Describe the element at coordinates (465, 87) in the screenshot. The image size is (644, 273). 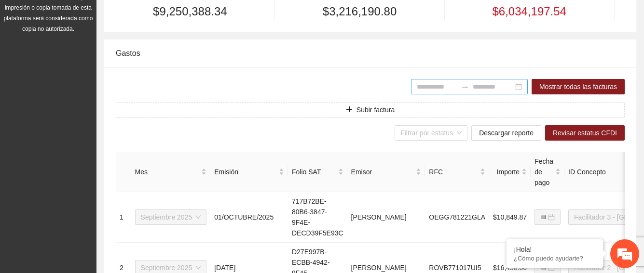
I see `span: to` at that location.